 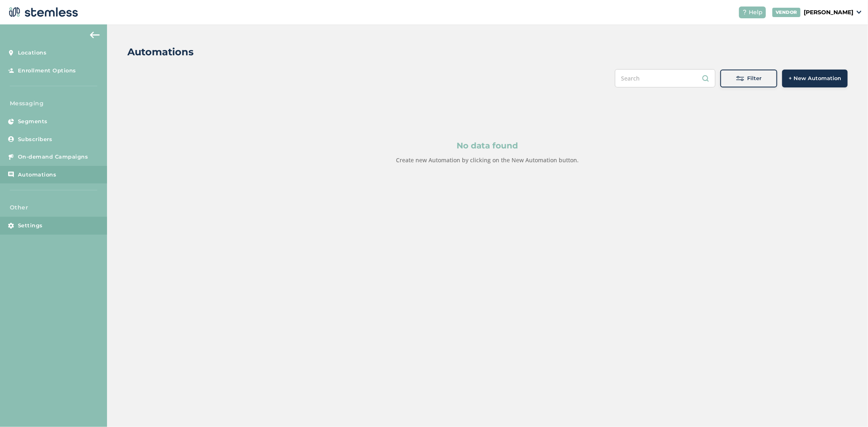 What do you see at coordinates (30, 225) in the screenshot?
I see `span: Settings` at bounding box center [30, 225].